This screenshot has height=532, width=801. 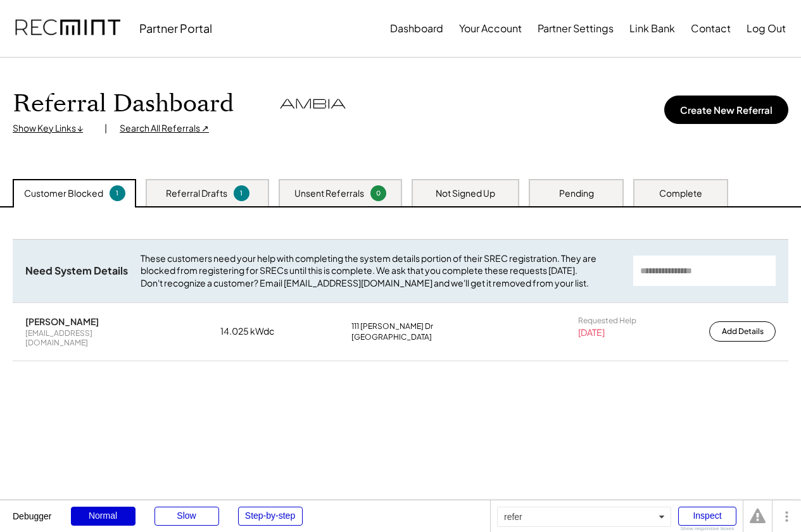 I want to click on button: Dashboard, so click(x=416, y=29).